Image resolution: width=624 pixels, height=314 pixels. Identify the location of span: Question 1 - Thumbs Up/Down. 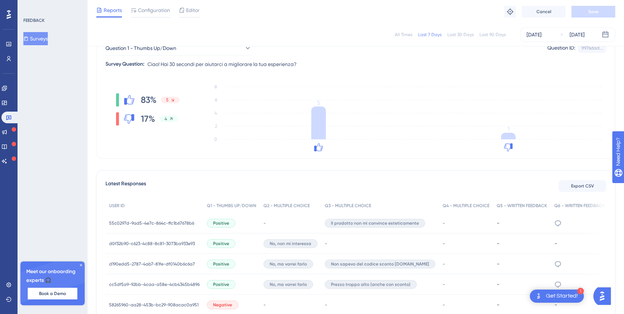
(141, 48).